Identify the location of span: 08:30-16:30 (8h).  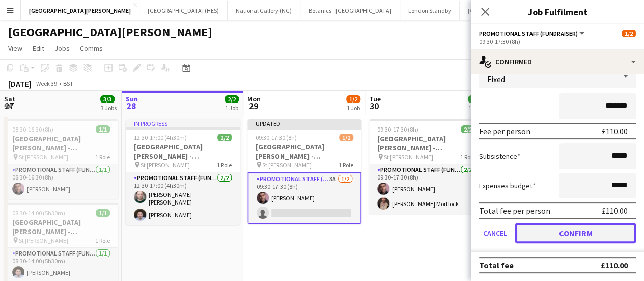
(33, 129).